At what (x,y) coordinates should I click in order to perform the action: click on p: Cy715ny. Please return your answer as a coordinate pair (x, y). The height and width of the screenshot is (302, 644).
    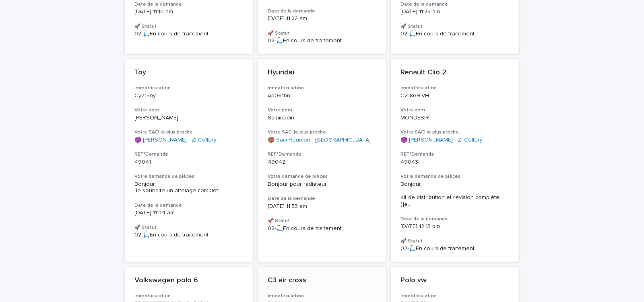
    Looking at the image, I should click on (189, 96).